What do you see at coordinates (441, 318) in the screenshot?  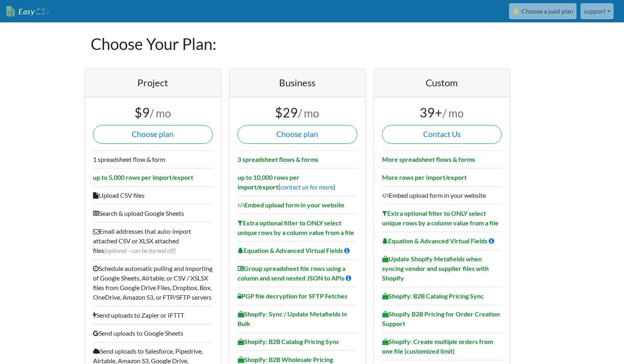 I see `b: Shopify B2B Pricing for Order Creation Support` at bounding box center [441, 318].